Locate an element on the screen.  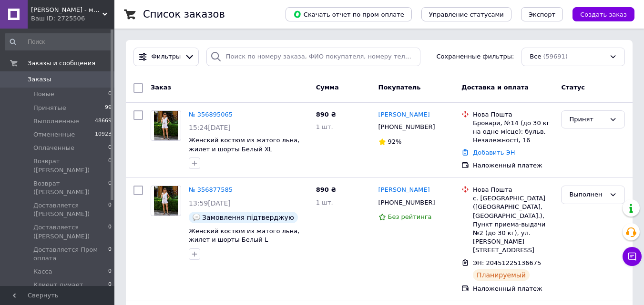
span: Заказы is located at coordinates (39, 79).